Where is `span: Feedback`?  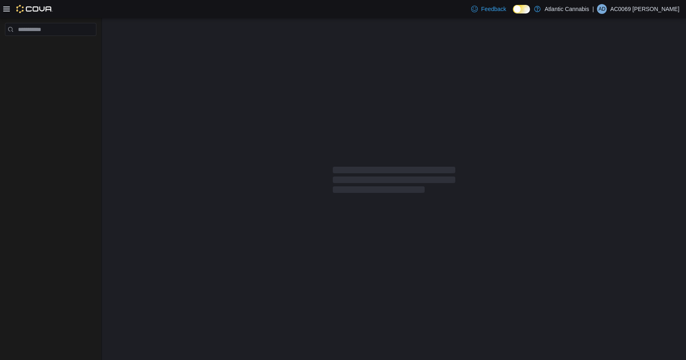 span: Feedback is located at coordinates (493, 9).